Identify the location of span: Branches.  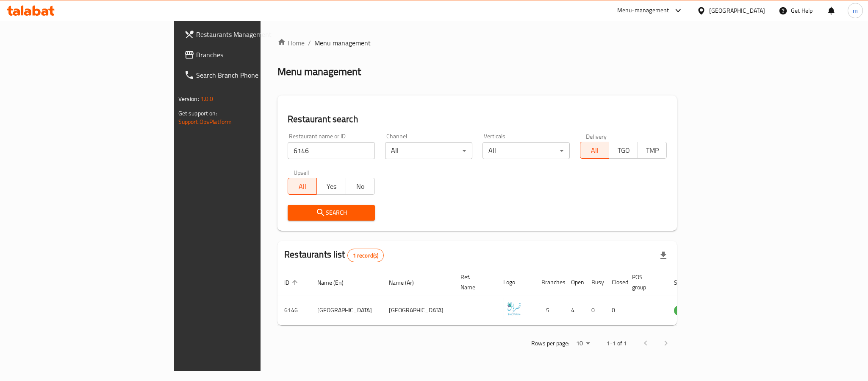
(254, 55).